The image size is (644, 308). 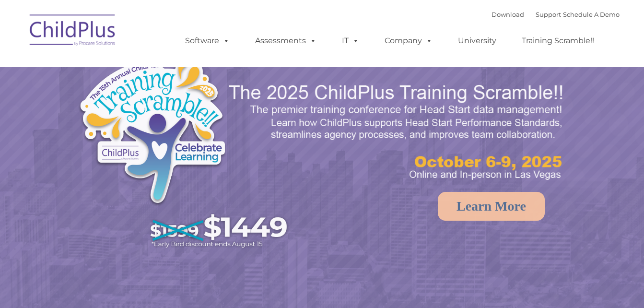 I want to click on img: ChildPlus by Procare Solutions, so click(x=73, y=32).